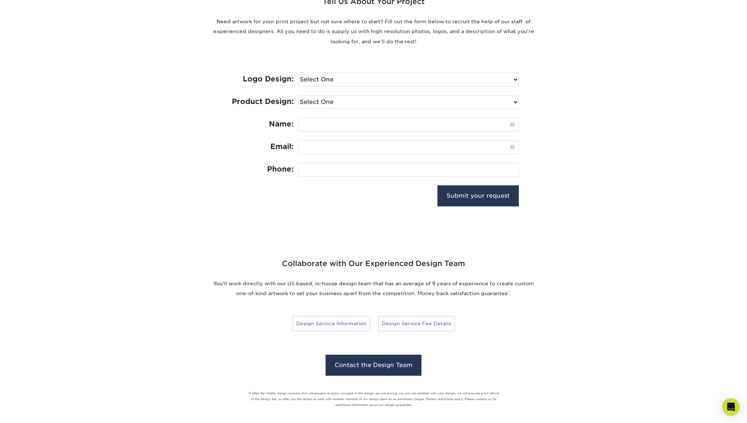 This screenshot has height=423, width=747. I want to click on div: If after the initially design process and subsequent revisions included in the design service pri..., so click(373, 399).